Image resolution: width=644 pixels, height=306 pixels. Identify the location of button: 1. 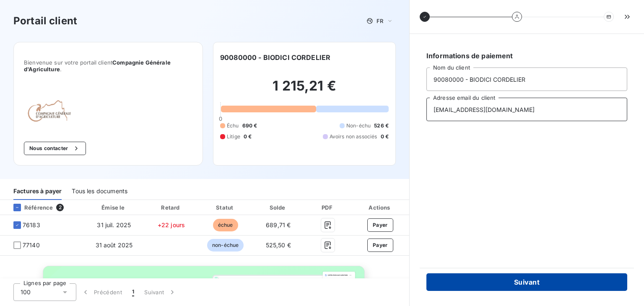
(133, 292).